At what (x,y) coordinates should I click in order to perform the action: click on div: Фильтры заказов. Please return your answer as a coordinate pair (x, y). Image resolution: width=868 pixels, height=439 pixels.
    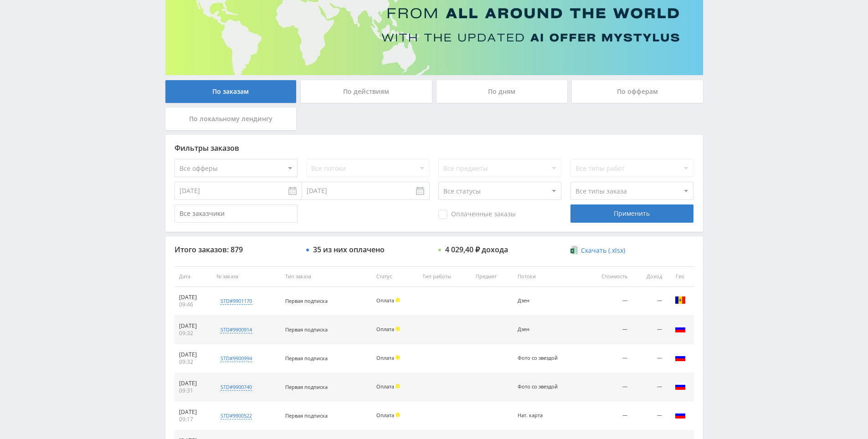
    Looking at the image, I should click on (434, 148).